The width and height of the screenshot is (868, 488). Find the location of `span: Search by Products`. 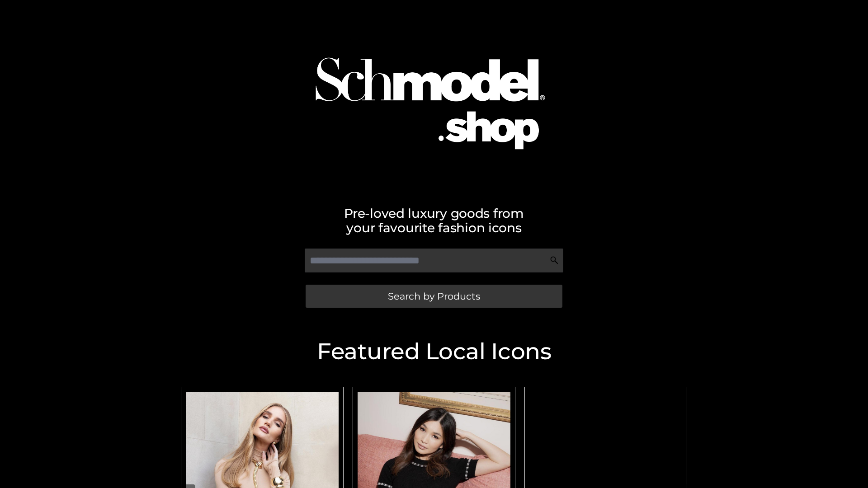

span: Search by Products is located at coordinates (434, 296).